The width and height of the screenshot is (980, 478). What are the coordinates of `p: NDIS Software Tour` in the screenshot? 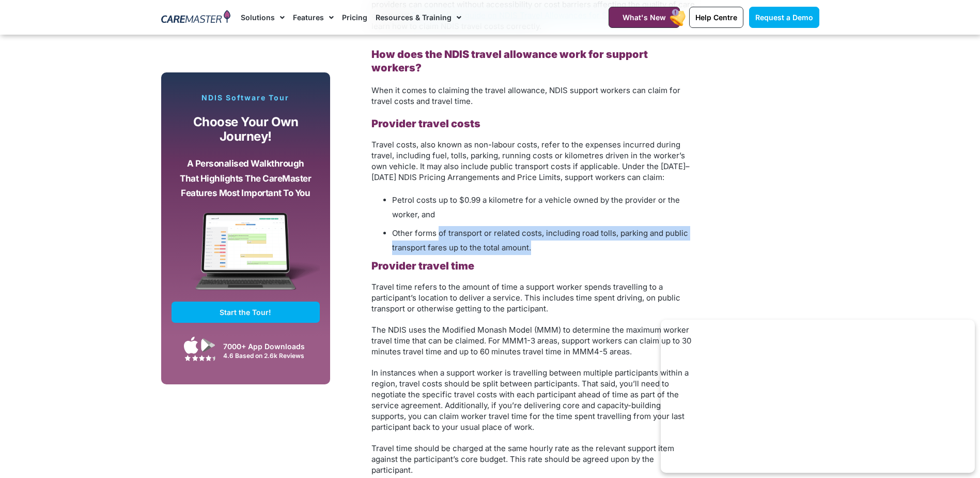 It's located at (246, 98).